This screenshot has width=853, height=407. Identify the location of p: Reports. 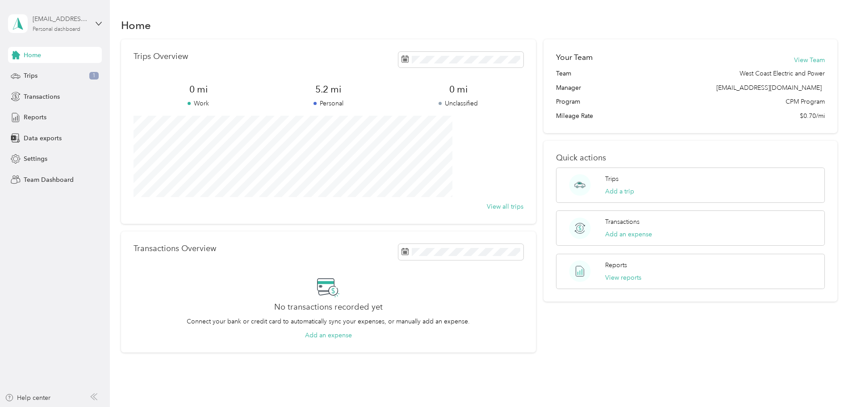
(616, 265).